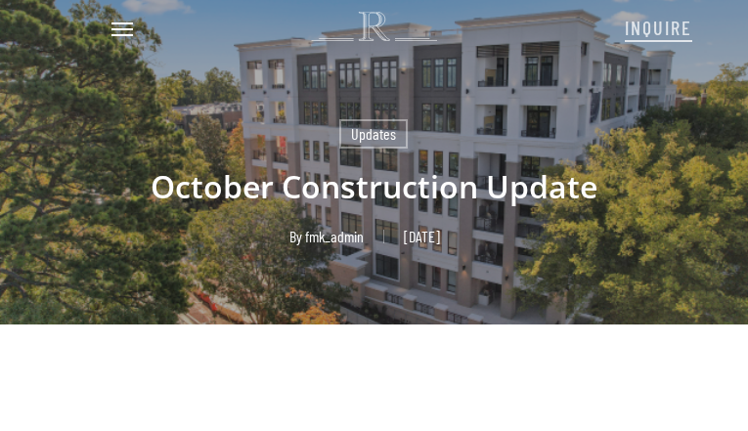  What do you see at coordinates (373, 134) in the screenshot?
I see `a: Updates` at bounding box center [373, 134].